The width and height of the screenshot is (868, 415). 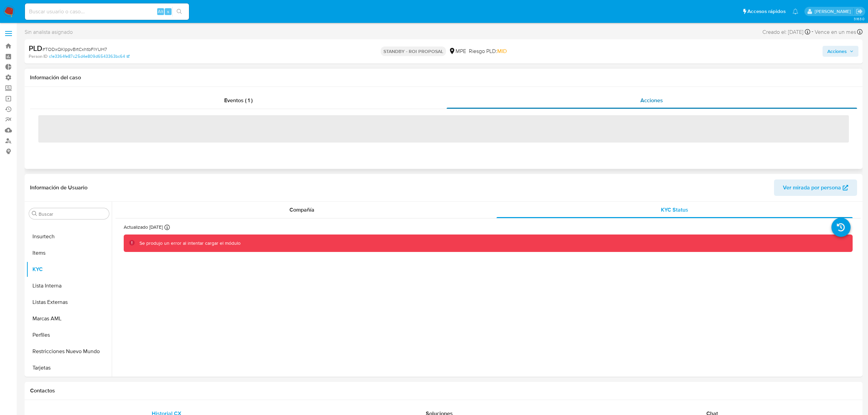 I want to click on button: Perfiles, so click(x=69, y=335).